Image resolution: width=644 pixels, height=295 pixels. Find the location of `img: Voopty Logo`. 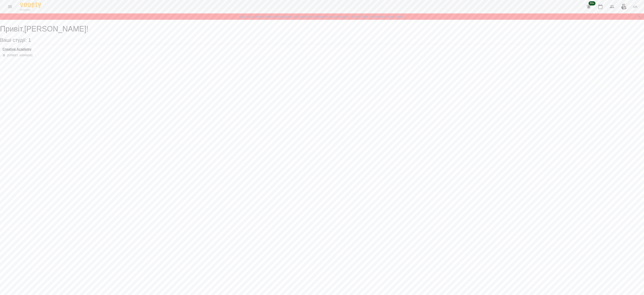

img: Voopty Logo is located at coordinates (31, 5).